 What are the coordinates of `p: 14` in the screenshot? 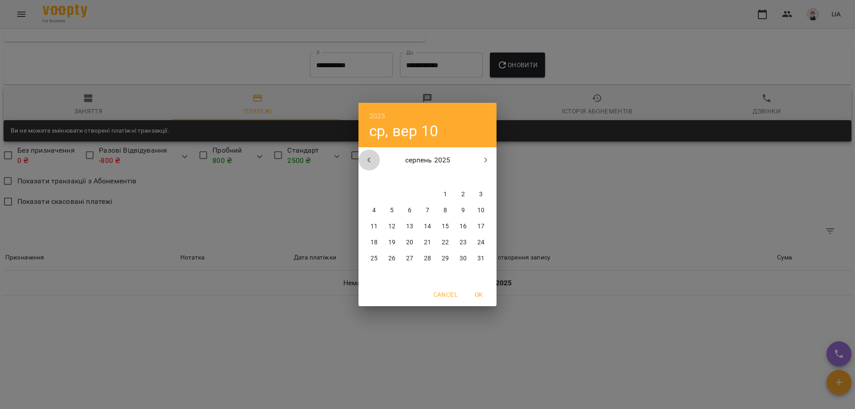 It's located at (427, 227).